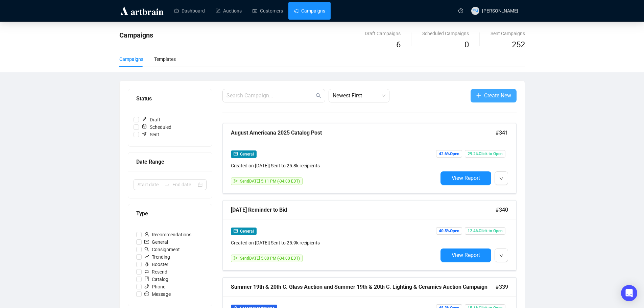 The image size is (644, 308). I want to click on span: Recommendations, so click(167, 235).